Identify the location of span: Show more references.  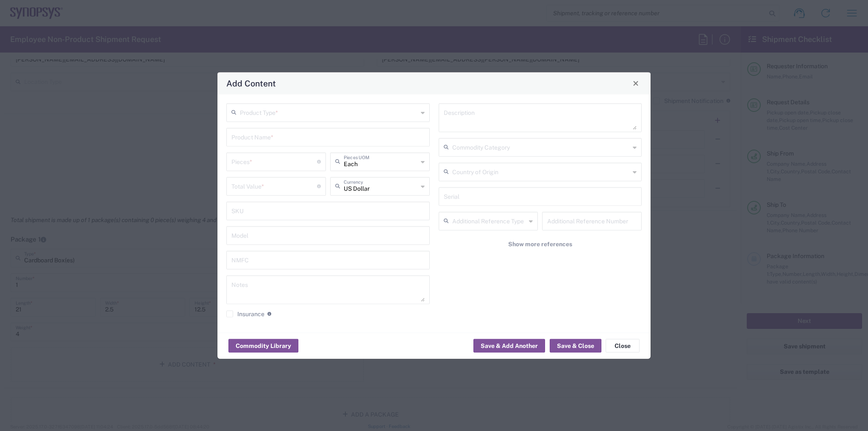
(540, 244).